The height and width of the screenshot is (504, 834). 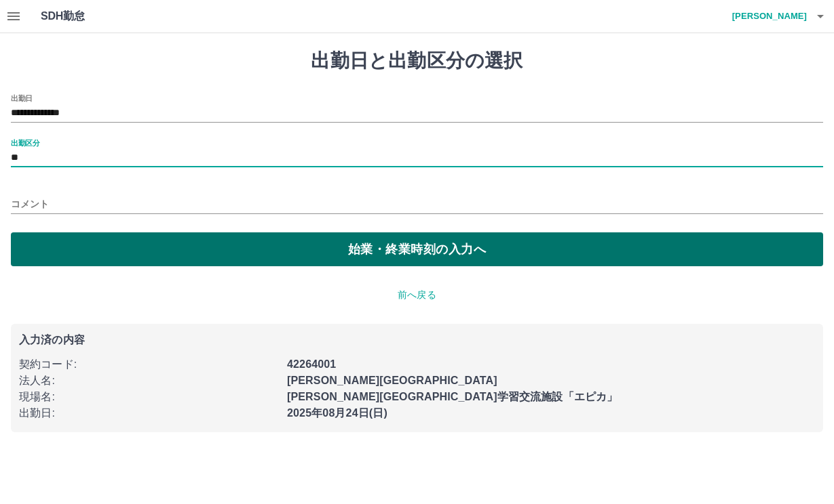 What do you see at coordinates (417, 61) in the screenshot?
I see `h1: 出勤日と出勤区分の選択` at bounding box center [417, 61].